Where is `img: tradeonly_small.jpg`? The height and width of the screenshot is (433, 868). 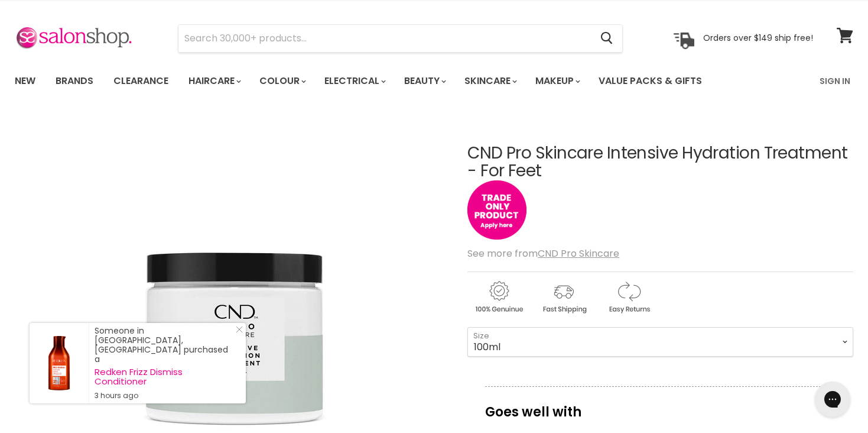 img: tradeonly_small.jpg is located at coordinates (497, 210).